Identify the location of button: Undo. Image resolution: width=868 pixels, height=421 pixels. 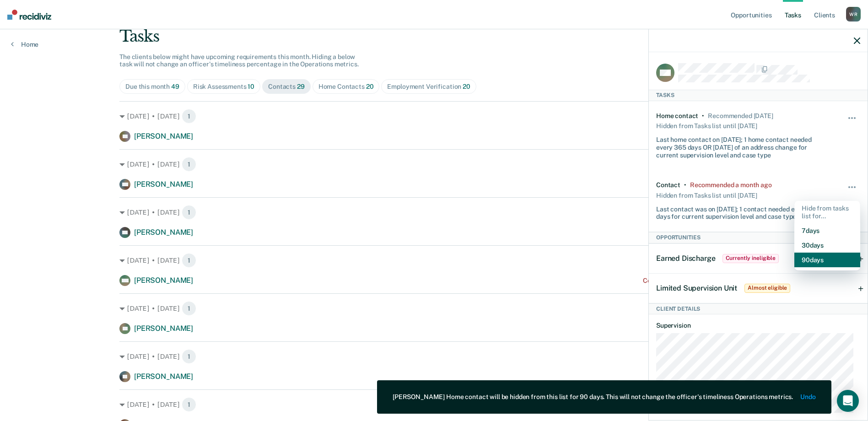
(808, 397).